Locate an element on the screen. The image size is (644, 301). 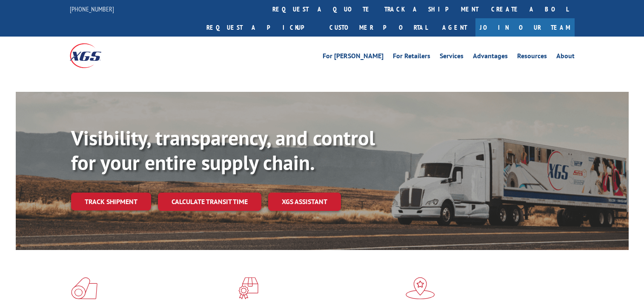
a: Track shipment is located at coordinates (111, 202).